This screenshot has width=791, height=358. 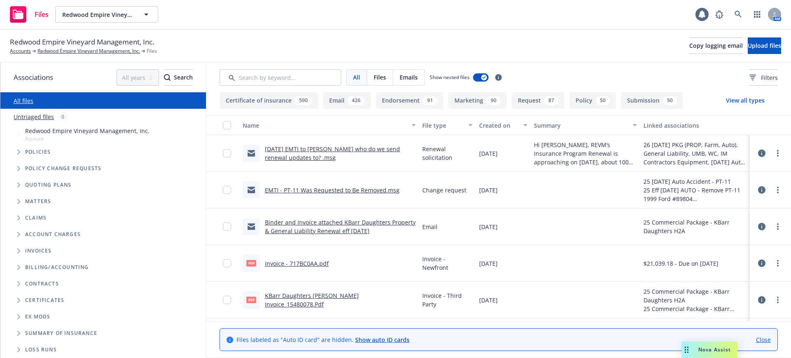 What do you see at coordinates (450, 77) in the screenshot?
I see `span: Show nested files` at bounding box center [450, 77].